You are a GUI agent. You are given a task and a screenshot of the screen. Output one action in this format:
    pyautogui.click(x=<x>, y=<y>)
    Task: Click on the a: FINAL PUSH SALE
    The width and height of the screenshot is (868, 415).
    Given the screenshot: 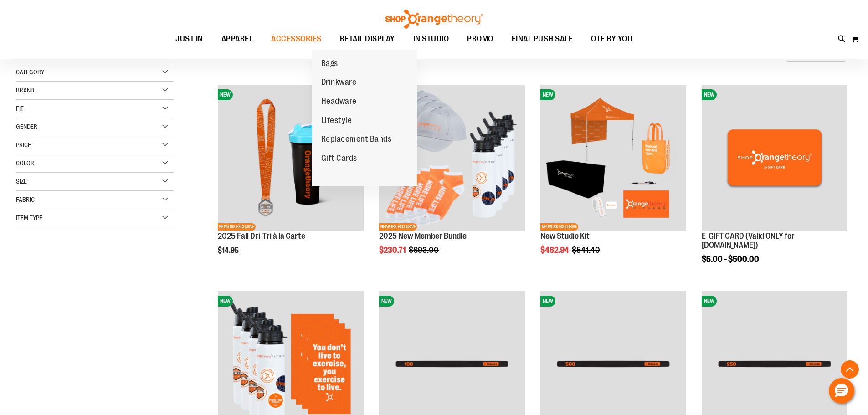 What is the action you would take?
    pyautogui.click(x=542, y=39)
    